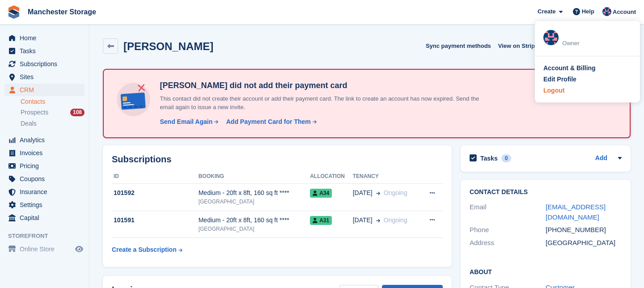 The width and height of the screenshot is (644, 288). What do you see at coordinates (331, 176) in the screenshot?
I see `th: Allocation` at bounding box center [331, 176].